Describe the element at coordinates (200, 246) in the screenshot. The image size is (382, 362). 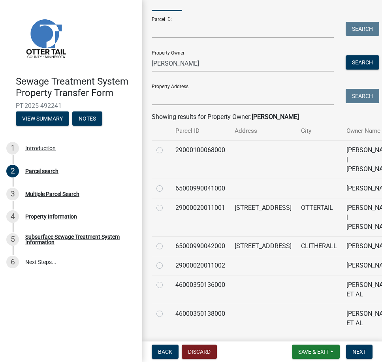
I see `td: 65000990042000` at that location.